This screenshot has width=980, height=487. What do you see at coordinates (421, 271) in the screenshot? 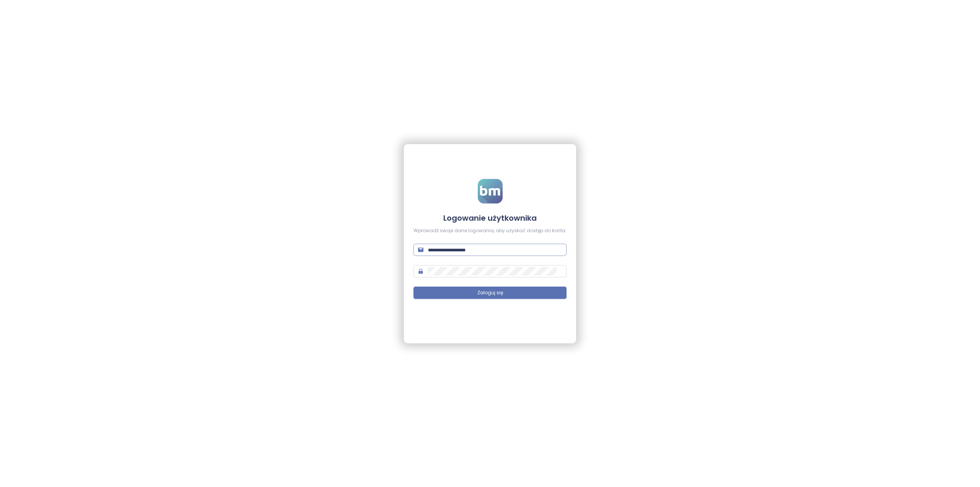
I see `span: lock` at bounding box center [421, 271].